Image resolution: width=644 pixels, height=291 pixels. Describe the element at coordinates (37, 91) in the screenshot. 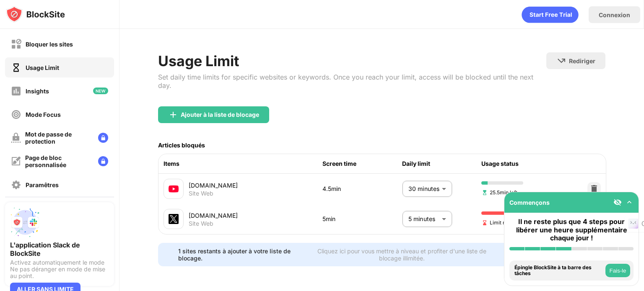

I see `div: Insights` at that location.